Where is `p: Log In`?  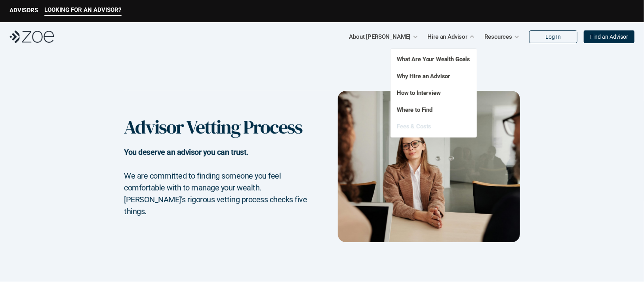 p: Log In is located at coordinates (553, 37).